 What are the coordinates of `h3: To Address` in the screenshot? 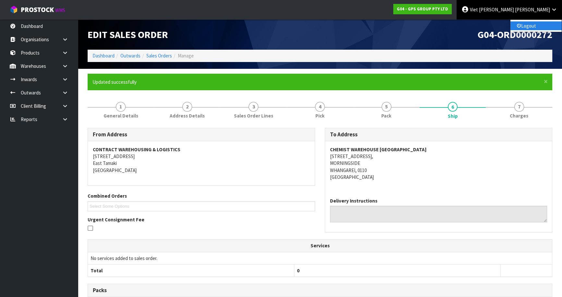 It's located at (438, 134).